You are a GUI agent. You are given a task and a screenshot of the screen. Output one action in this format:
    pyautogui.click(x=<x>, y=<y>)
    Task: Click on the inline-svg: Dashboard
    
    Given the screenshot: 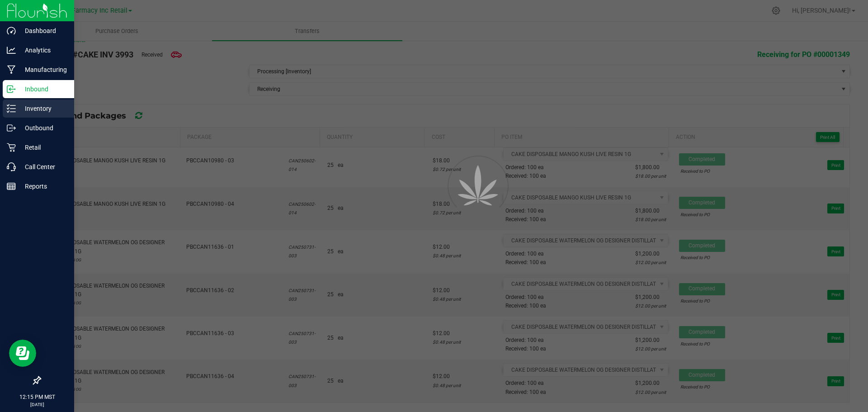 What is the action you would take?
    pyautogui.click(x=11, y=30)
    